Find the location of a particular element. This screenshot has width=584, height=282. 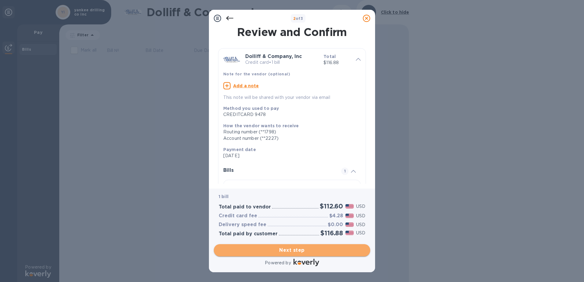

h1: Review and Confirm is located at coordinates (292, 32).